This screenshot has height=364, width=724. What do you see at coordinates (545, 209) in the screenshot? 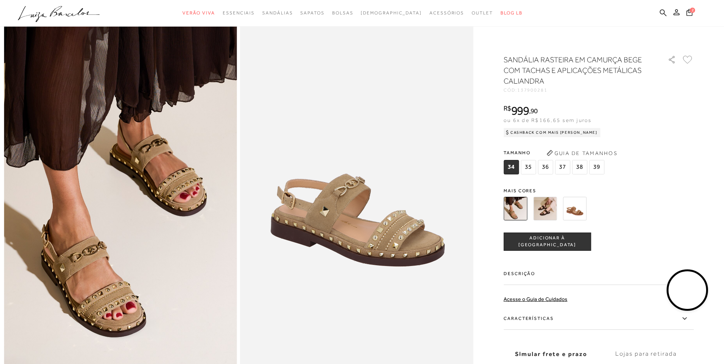
I see `img: SANDÁLIA RASTEIRA EM CAMURÇA CAFÉ COM TACHAS E APLICAÇÕES METÁLICAS CALIANDRA` at bounding box center [545, 209].